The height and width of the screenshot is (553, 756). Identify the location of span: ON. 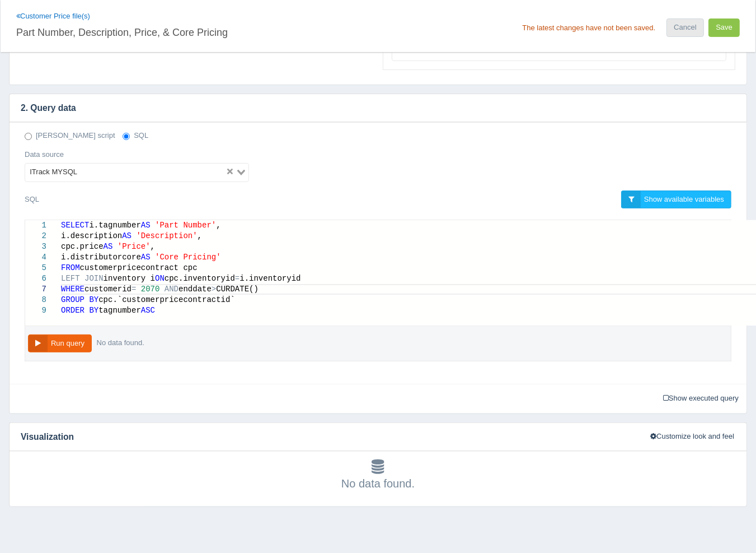
(159, 278).